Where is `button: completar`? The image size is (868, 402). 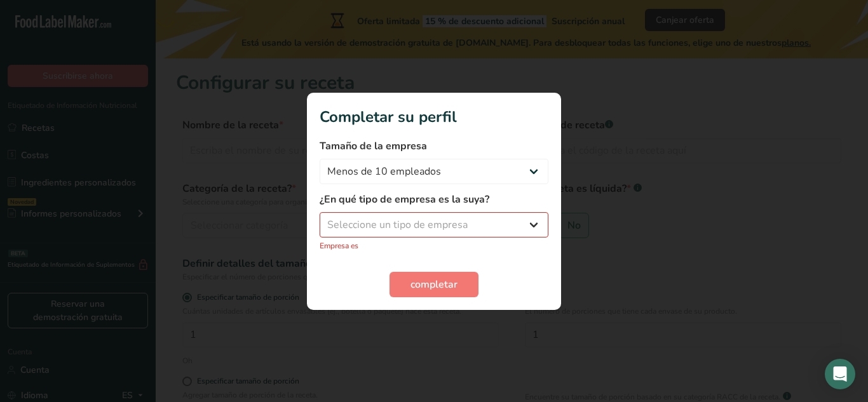 button: completar is located at coordinates (434, 284).